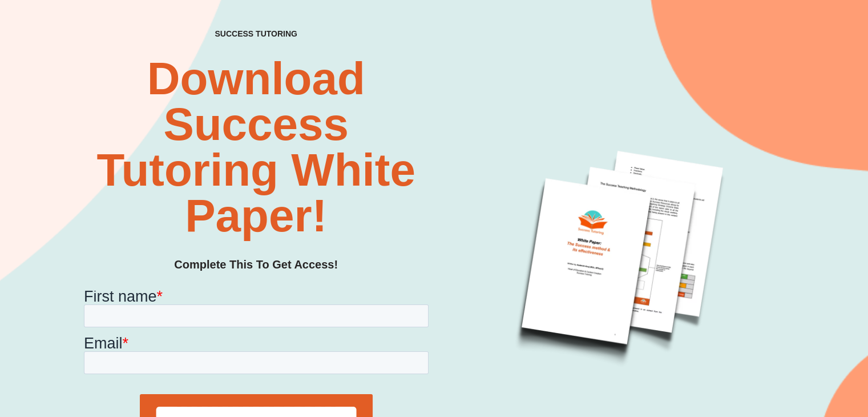 This screenshot has width=868, height=417. I want to click on img: White Paper Success Tutoring, so click(619, 248).